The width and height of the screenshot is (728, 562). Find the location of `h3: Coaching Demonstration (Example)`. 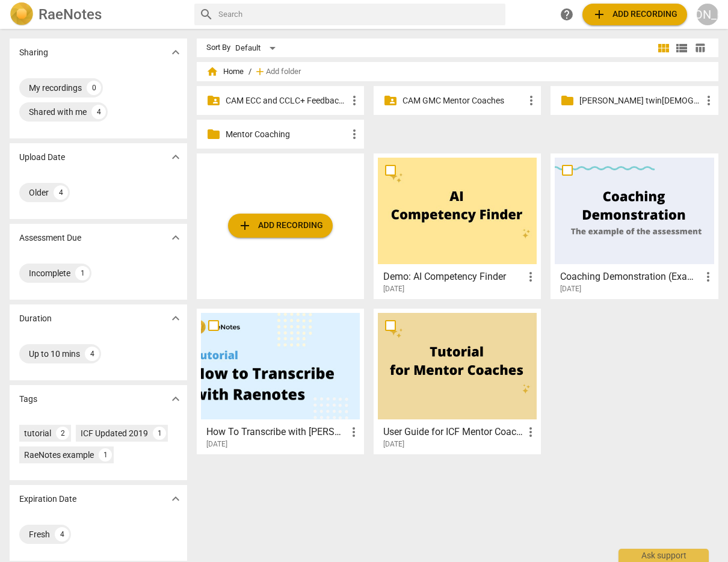

h3: Coaching Demonstration (Example) is located at coordinates (630, 277).